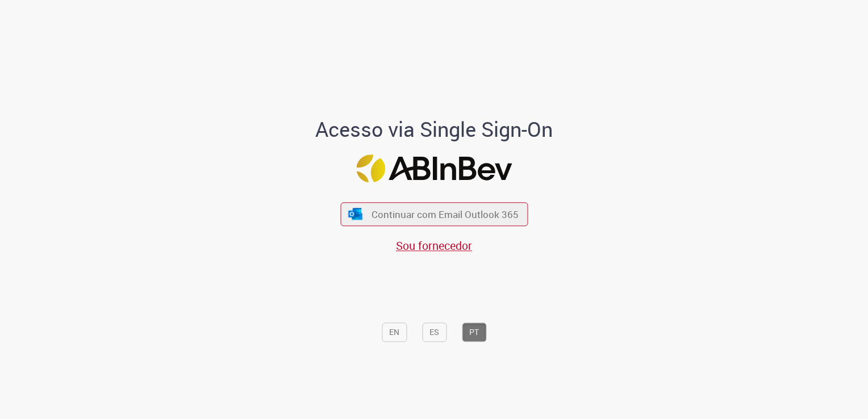  What do you see at coordinates (474, 333) in the screenshot?
I see `button: PT` at bounding box center [474, 333].